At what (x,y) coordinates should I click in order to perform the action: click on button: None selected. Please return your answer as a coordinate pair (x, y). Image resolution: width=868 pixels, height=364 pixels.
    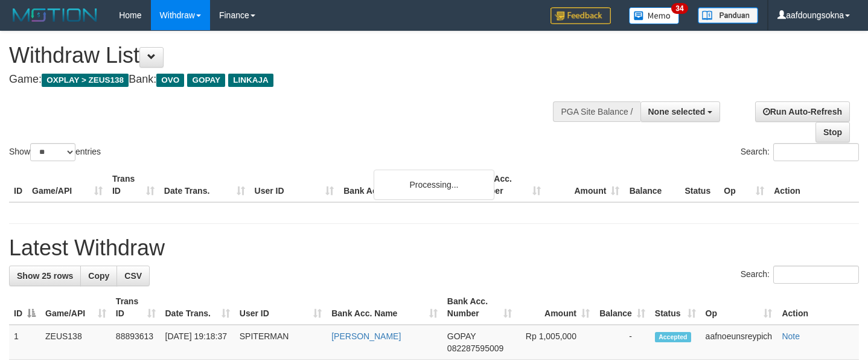
    Looking at the image, I should click on (680, 112).